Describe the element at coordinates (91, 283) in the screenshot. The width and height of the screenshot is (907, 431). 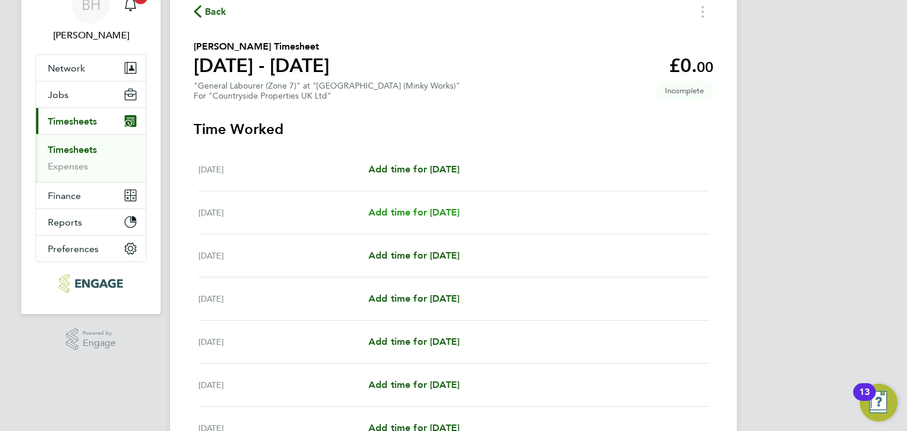
I see `a: Go to home page` at that location.